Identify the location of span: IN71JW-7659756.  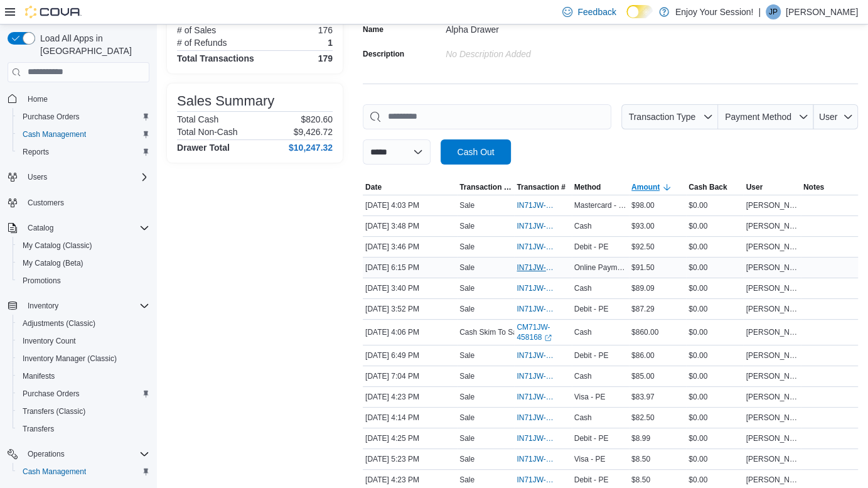
(536, 268).